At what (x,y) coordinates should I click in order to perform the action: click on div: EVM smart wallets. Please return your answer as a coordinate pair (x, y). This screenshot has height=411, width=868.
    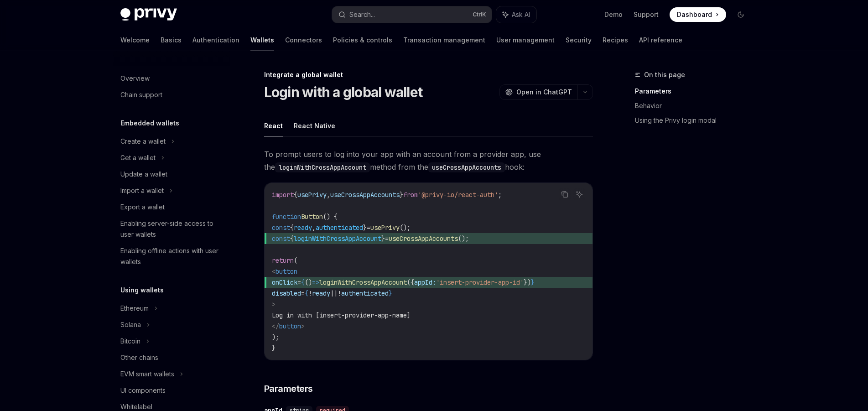
    Looking at the image, I should click on (147, 374).